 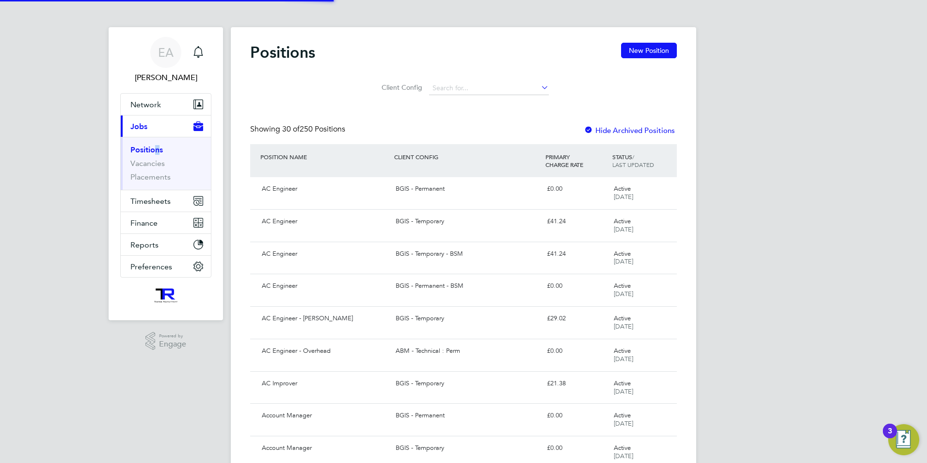 What do you see at coordinates (467, 286) in the screenshot?
I see `div: BGIS - Permanent - BSM` at bounding box center [467, 286].